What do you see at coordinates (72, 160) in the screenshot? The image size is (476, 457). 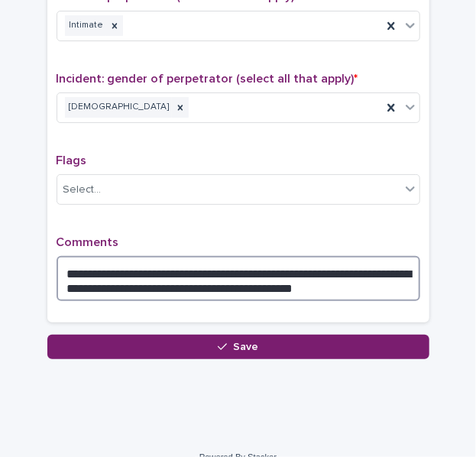 I see `span: Flags` at bounding box center [72, 160].